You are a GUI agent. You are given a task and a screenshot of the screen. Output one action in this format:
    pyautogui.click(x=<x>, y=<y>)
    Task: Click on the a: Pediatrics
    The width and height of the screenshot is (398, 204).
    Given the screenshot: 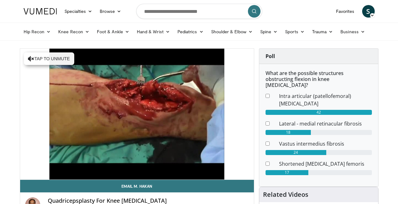 What is the action you would take?
    pyautogui.click(x=190, y=32)
    